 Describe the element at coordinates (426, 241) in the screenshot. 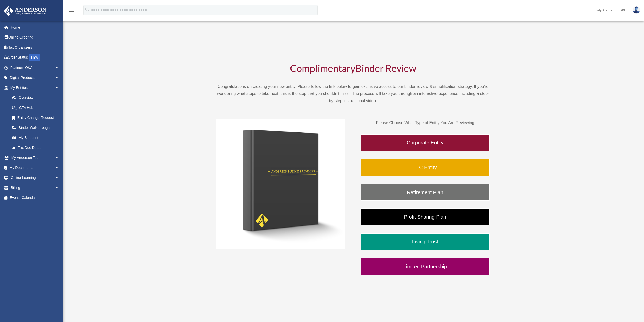

I see `a: Living Trust` at that location.